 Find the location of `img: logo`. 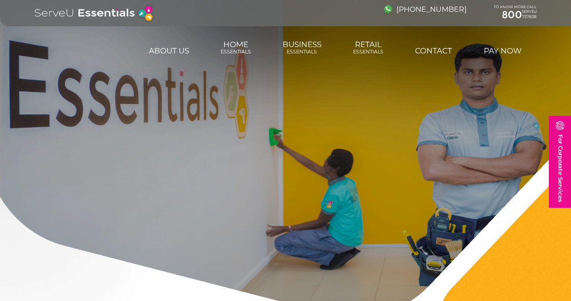

img: logo is located at coordinates (94, 13).